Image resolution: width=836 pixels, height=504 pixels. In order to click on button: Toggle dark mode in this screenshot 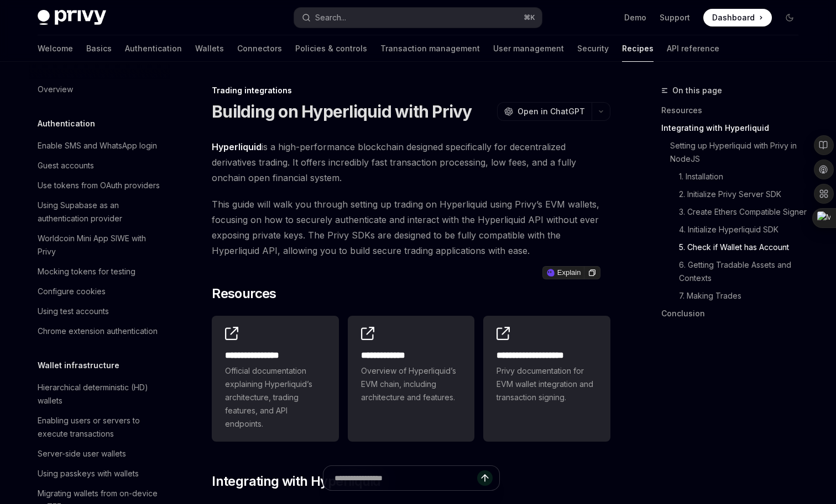, I will do `click(790, 18)`.